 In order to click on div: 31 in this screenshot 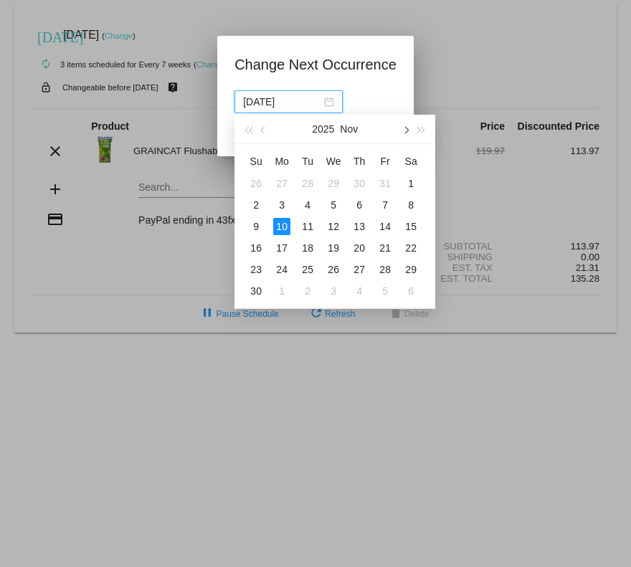, I will do `click(385, 184)`.